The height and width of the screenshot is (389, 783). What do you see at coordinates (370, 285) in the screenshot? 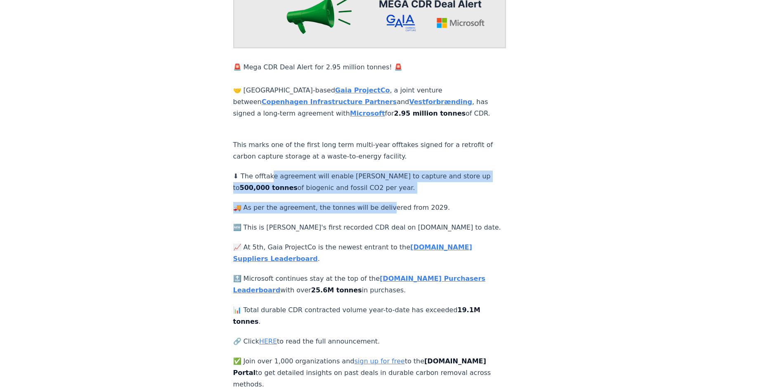
I see `p: 🔝 Microsoft continues stay at the top of the with over in purchases.` at bounding box center [370, 285].